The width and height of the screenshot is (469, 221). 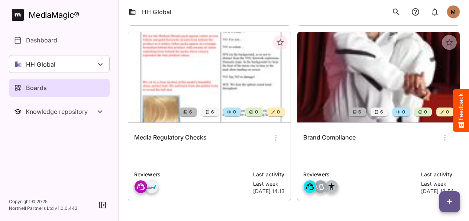 I want to click on p: HH Global, so click(x=41, y=64).